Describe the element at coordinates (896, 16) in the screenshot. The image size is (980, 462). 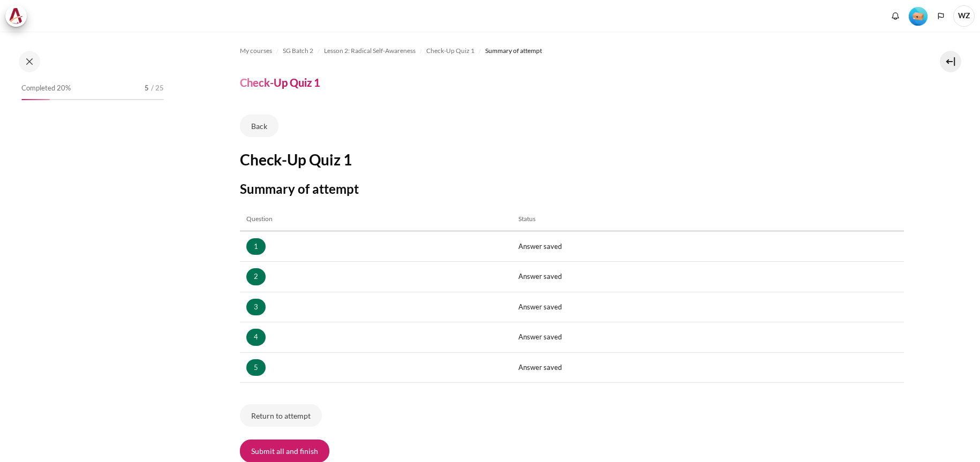
I see `div: Show notification window with no new notifications` at that location.